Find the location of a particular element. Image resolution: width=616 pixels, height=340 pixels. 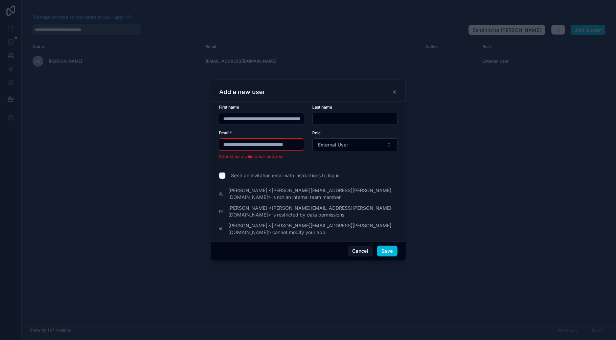

span: First name is located at coordinates (229, 107).